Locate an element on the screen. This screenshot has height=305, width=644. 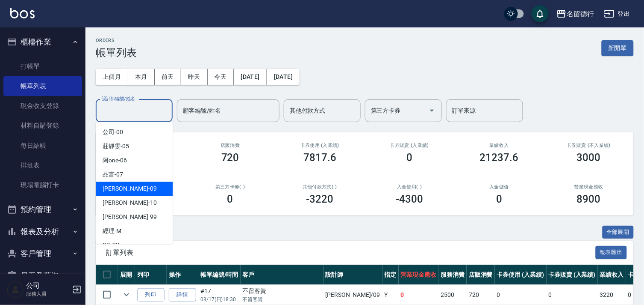
button: 員工及薪資 is located at coordinates (43, 276).